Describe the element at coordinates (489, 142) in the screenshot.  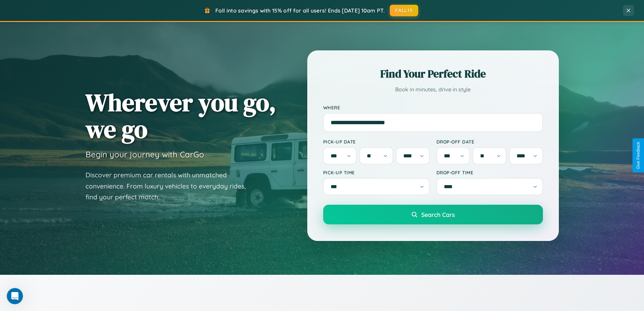
I see `label: Drop-off Date` at that location.